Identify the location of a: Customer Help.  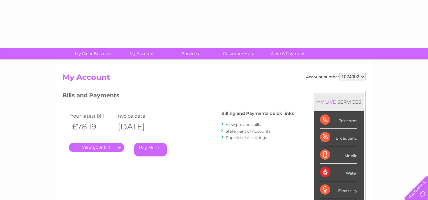
(238, 53).